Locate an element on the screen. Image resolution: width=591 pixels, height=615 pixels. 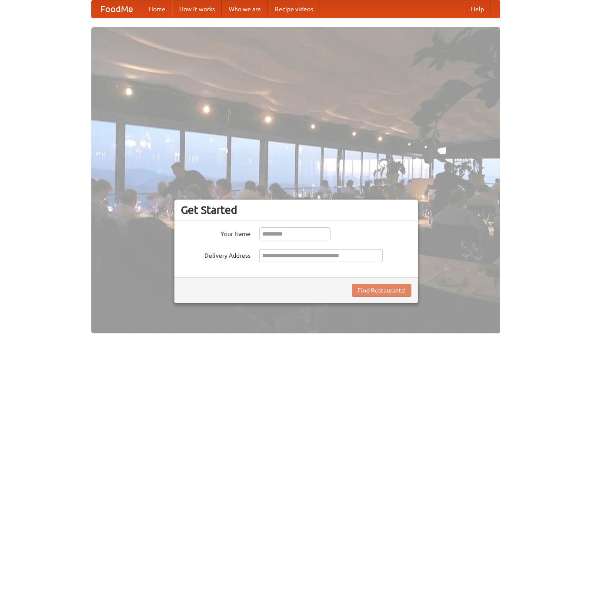
button: Find Restaurants! is located at coordinates (381, 290).